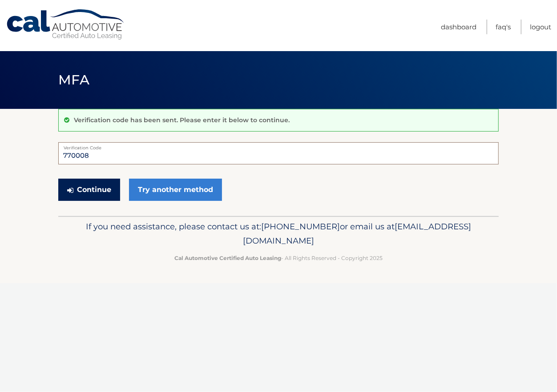 The image size is (557, 392). I want to click on a: FAQ's, so click(503, 27).